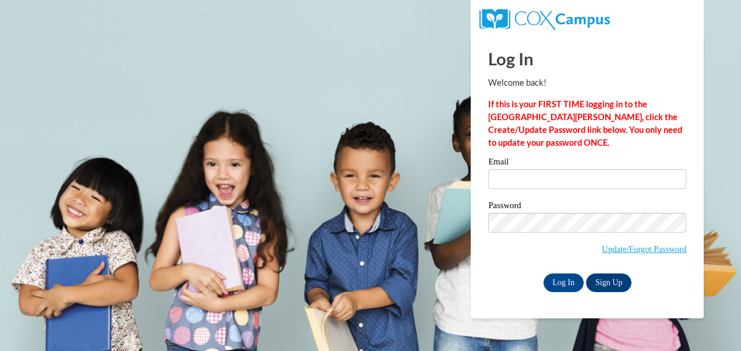 This screenshot has height=351, width=741. What do you see at coordinates (544, 18) in the screenshot?
I see `a: COX Campus` at bounding box center [544, 18].